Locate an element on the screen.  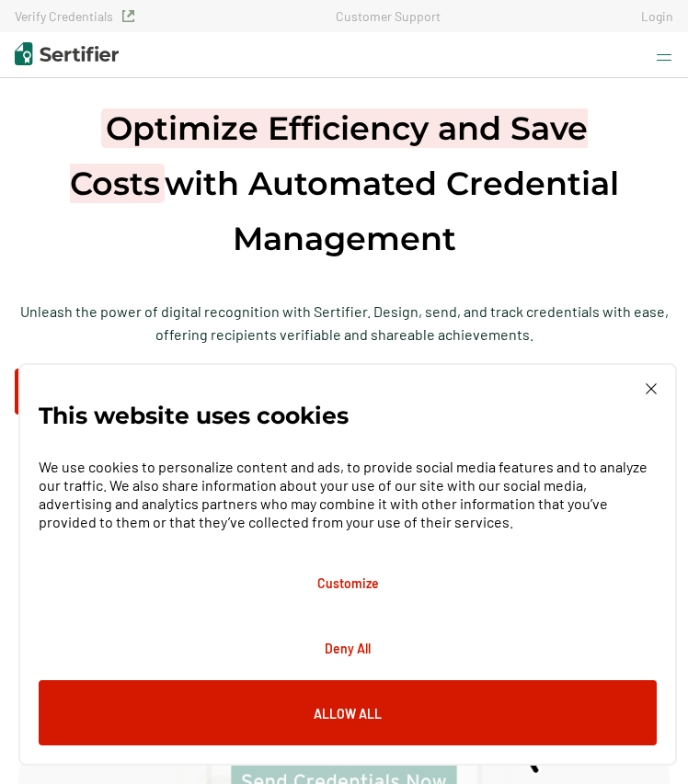
button: Deny All is located at coordinates (347, 647).